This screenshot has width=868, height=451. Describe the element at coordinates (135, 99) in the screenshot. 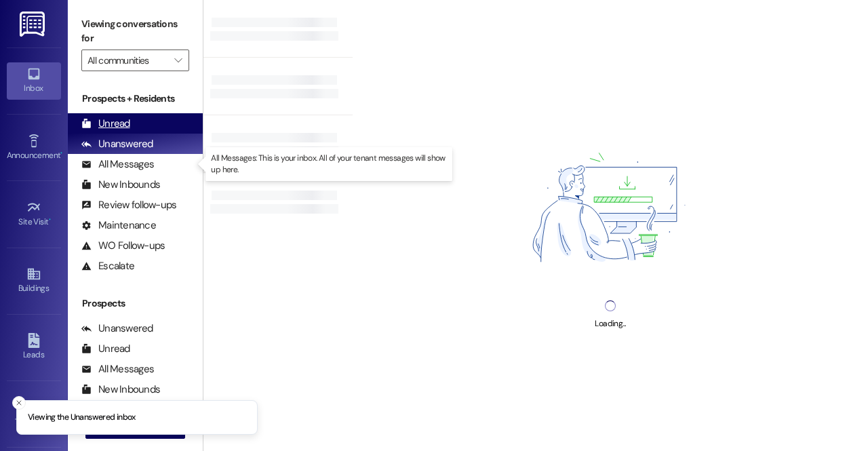

I see `div: Prospects + Residents` at that location.